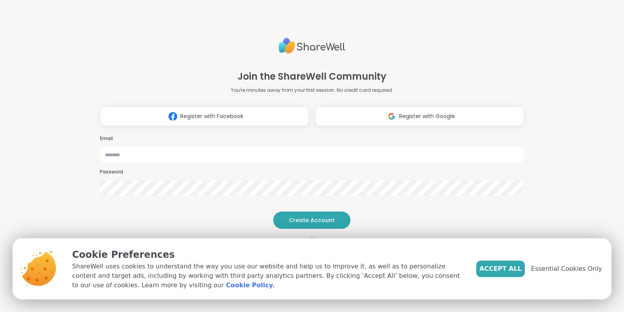  What do you see at coordinates (312, 239) in the screenshot?
I see `span: or` at bounding box center [312, 239].